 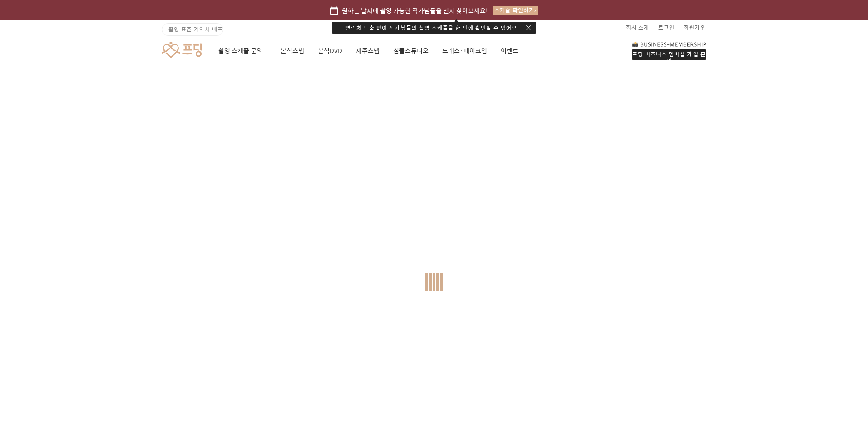 I want to click on a: 프딩 비즈니스 멤버십 가입 문의, so click(x=669, y=50).